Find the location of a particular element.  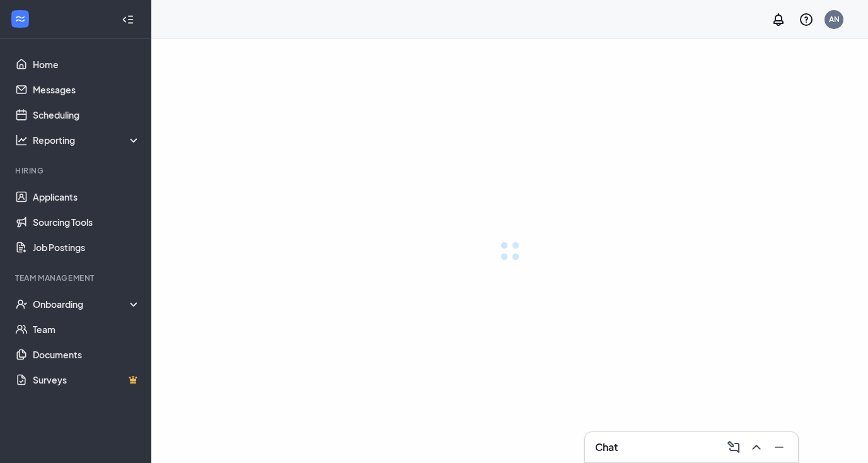

svg: Notifications is located at coordinates (779, 20).